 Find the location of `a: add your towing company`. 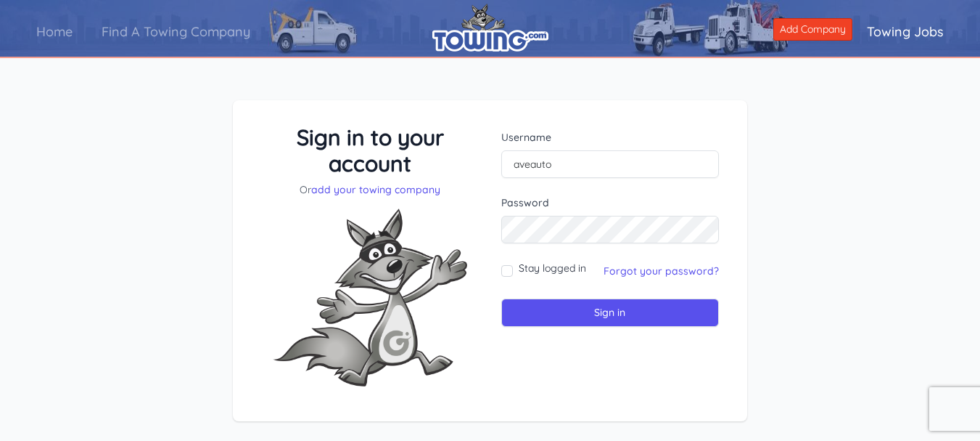

a: add your towing company is located at coordinates (376, 189).